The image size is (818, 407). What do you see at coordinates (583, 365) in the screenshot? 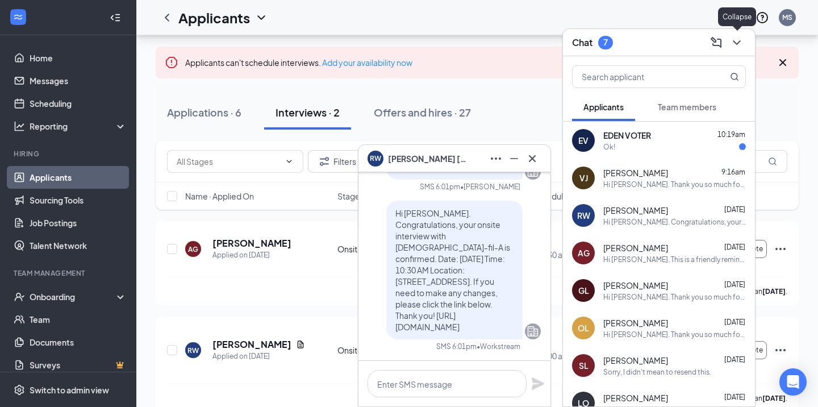
I see `div: SL` at bounding box center [583, 365].